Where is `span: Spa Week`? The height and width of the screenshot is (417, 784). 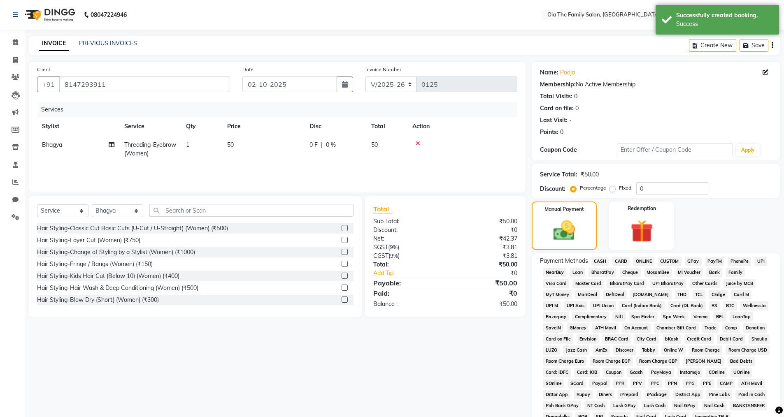 span: Spa Week is located at coordinates (674, 317).